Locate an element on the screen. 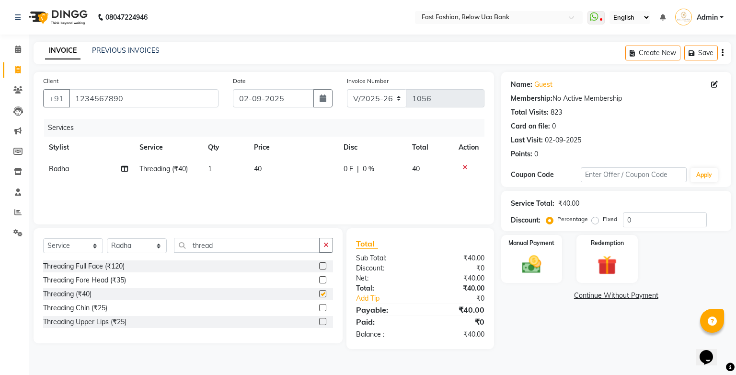 This screenshot has width=736, height=375. button: +91 is located at coordinates (57, 98).